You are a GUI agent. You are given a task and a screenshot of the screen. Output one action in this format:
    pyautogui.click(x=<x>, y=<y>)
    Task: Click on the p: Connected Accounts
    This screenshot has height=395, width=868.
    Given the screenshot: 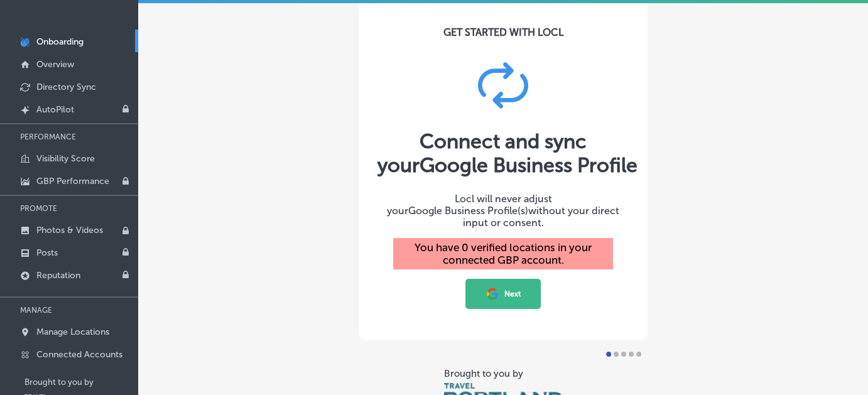 What is the action you would take?
    pyautogui.click(x=79, y=354)
    